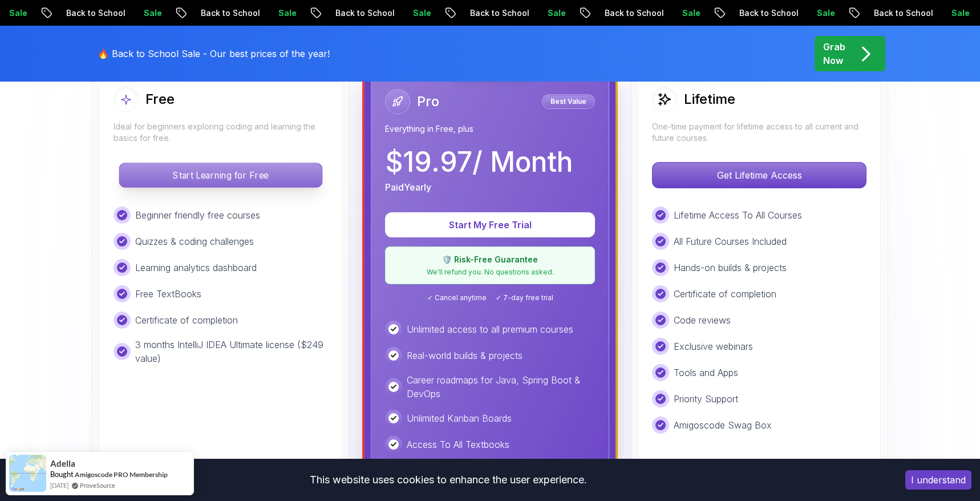 The image size is (980, 501). Describe the element at coordinates (459, 419) in the screenshot. I see `p: Unlimited Kanban Boards` at that location.